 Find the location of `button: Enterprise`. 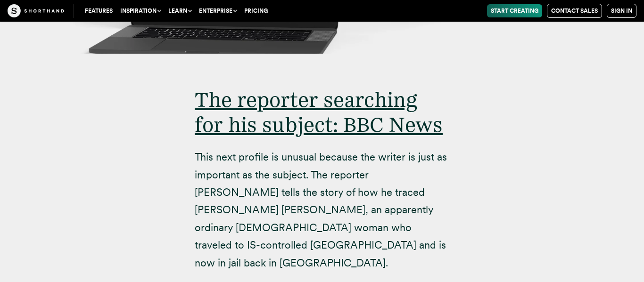

button: Enterprise is located at coordinates (218, 11).